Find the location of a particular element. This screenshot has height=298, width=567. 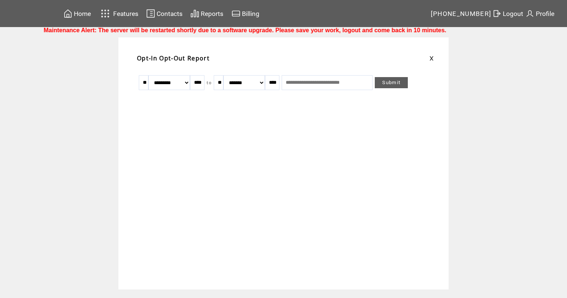

span: Reports is located at coordinates (212, 14).